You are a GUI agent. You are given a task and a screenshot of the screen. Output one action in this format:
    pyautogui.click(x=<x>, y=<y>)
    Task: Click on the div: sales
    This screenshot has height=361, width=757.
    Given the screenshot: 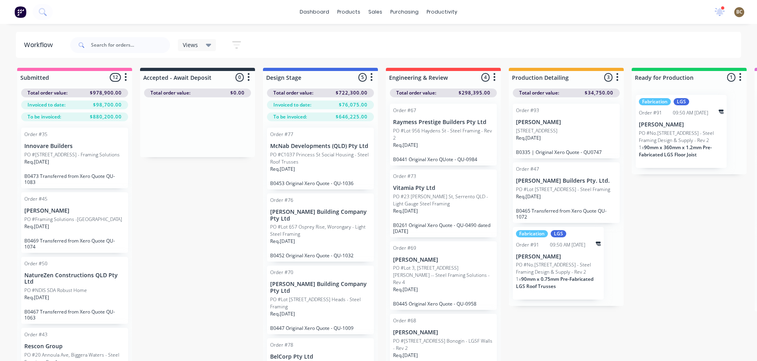 What is the action you would take?
    pyautogui.click(x=375, y=12)
    